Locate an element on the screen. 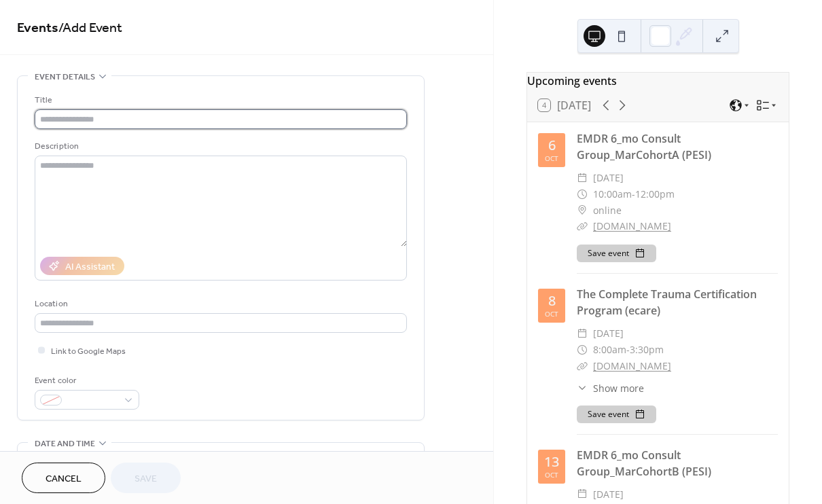 This screenshot has width=822, height=504. span: 10:00am is located at coordinates (612, 194).